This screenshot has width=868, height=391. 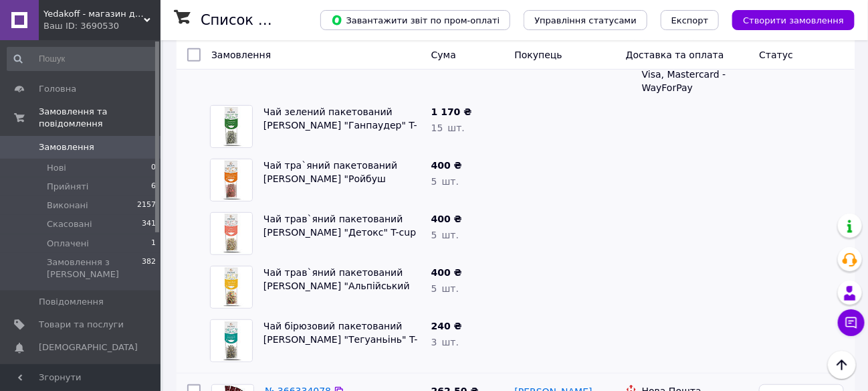 I want to click on span: Статус, so click(x=776, y=55).